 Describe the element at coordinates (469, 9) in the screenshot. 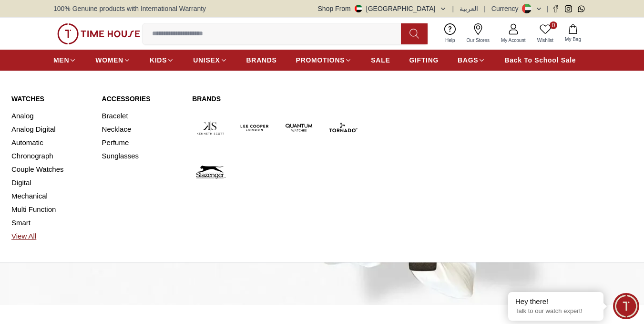

I see `button: العربية` at that location.